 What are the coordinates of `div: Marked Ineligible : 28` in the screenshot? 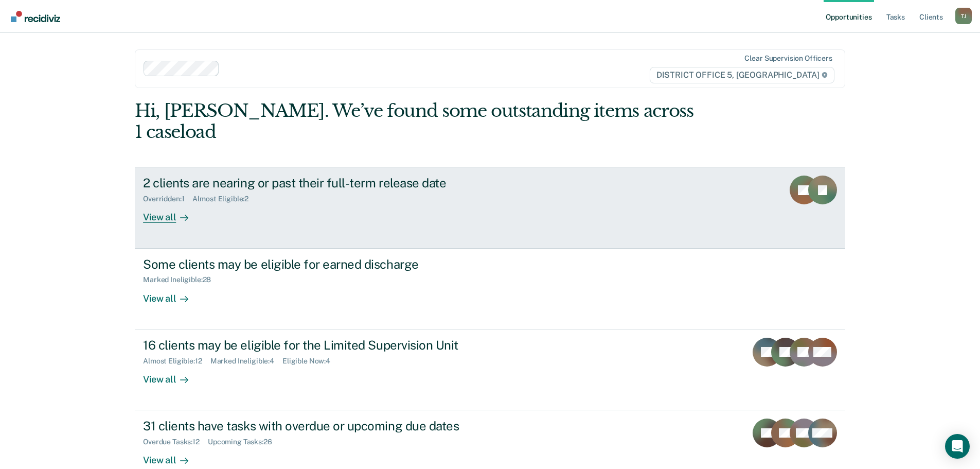 It's located at (181, 279).